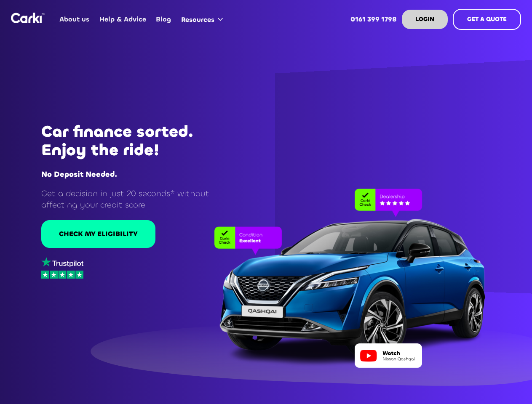  Describe the element at coordinates (28, 18) in the screenshot. I see `img: Logo` at that location.